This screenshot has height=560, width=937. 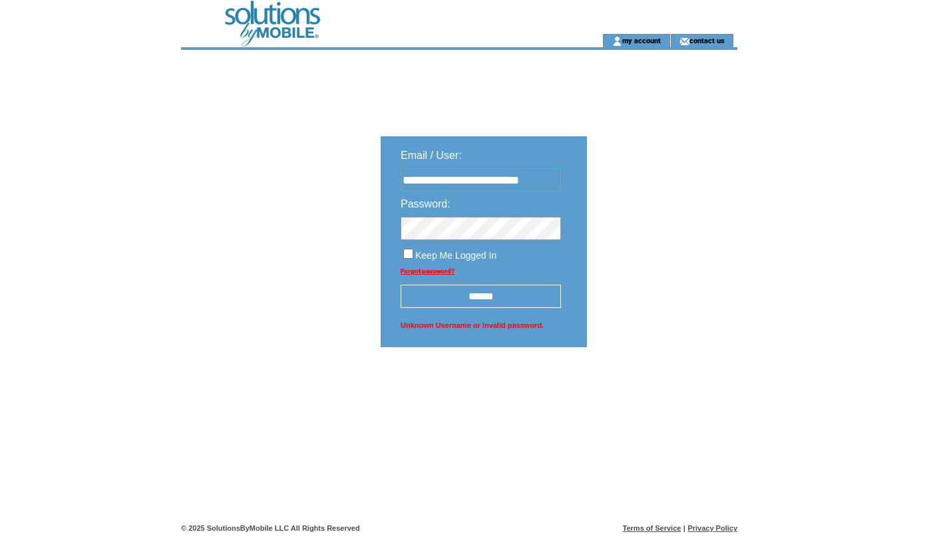 I want to click on span: Unknown Username or invalid password., so click(x=481, y=326).